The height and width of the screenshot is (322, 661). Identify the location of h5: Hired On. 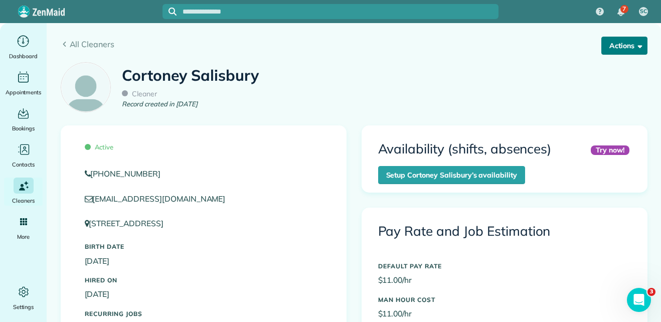
(204, 280).